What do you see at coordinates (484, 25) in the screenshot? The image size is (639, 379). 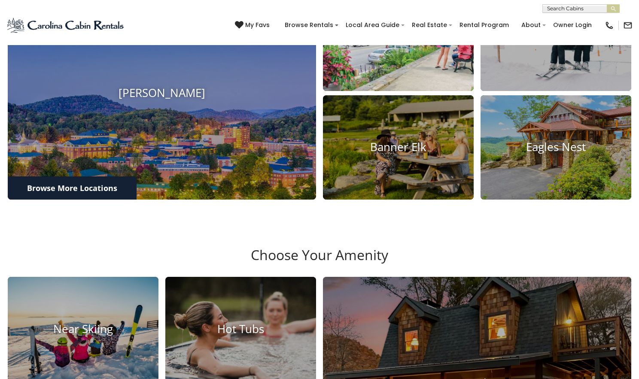 I see `a: Rental Program` at bounding box center [484, 25].